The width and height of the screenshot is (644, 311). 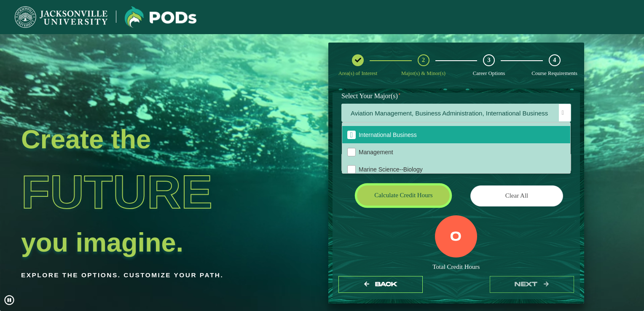 I want to click on button: Clear All, so click(x=517, y=196).